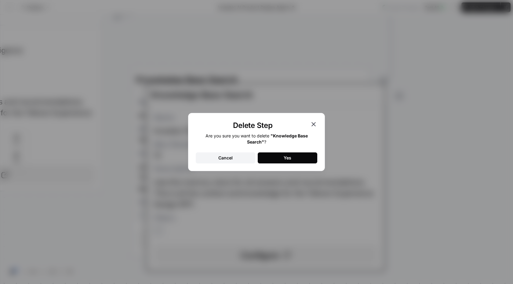 This screenshot has height=284, width=513. I want to click on div: Yes, so click(288, 158).